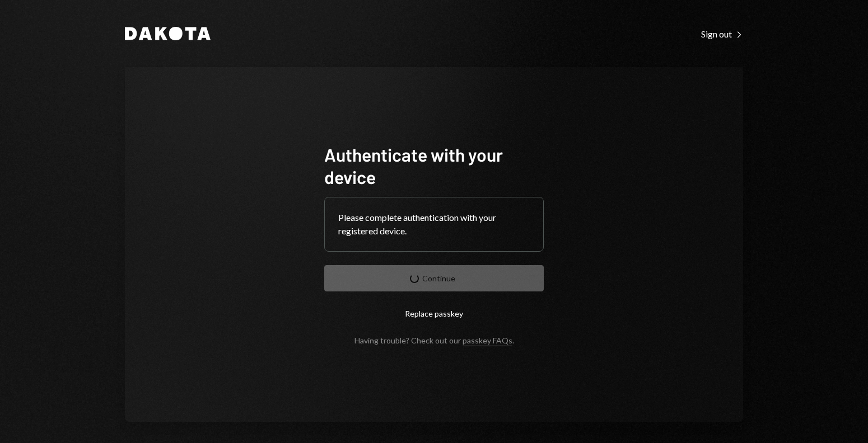 The image size is (868, 443). What do you see at coordinates (434, 166) in the screenshot?
I see `h1: Authenticate with your device` at bounding box center [434, 166].